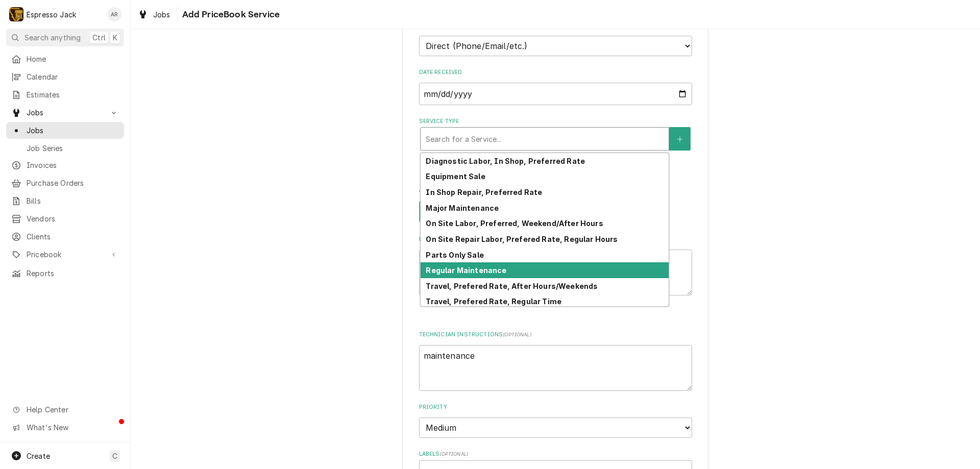  Describe the element at coordinates (65, 236) in the screenshot. I see `a: Clients` at that location.